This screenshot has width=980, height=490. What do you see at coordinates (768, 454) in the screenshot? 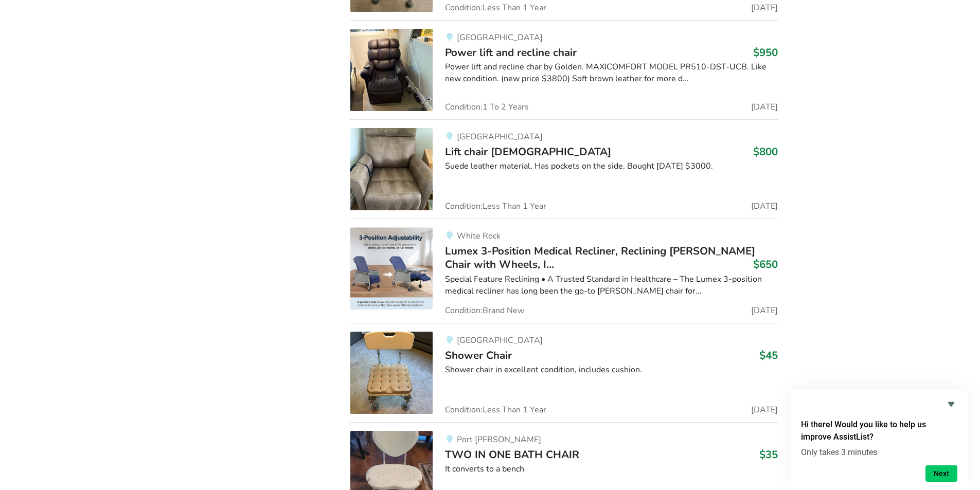
I see `h3: $35` at bounding box center [768, 454].